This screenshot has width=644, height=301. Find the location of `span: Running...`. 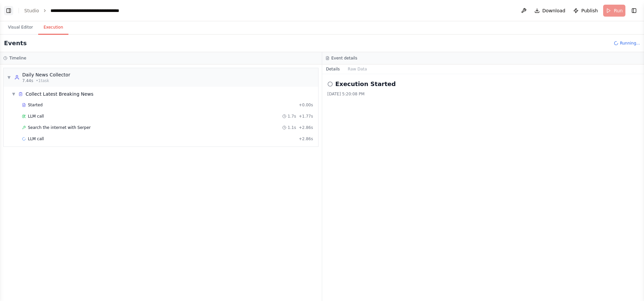

span: Running... is located at coordinates (629, 43).